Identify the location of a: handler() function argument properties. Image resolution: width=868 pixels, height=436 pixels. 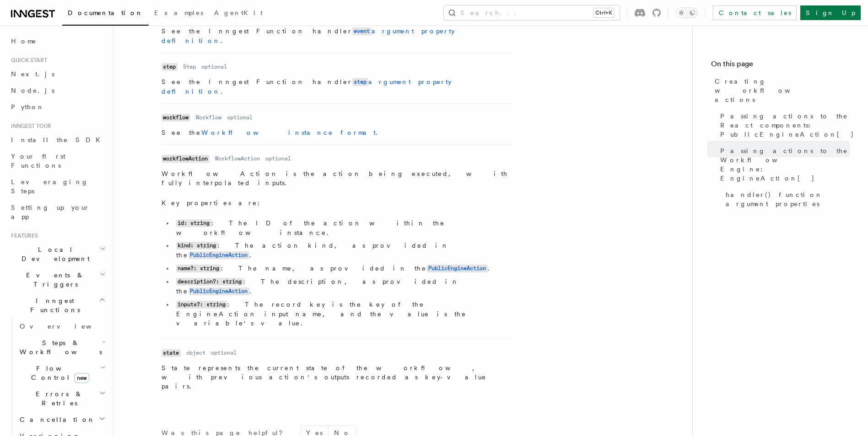
(786, 199).